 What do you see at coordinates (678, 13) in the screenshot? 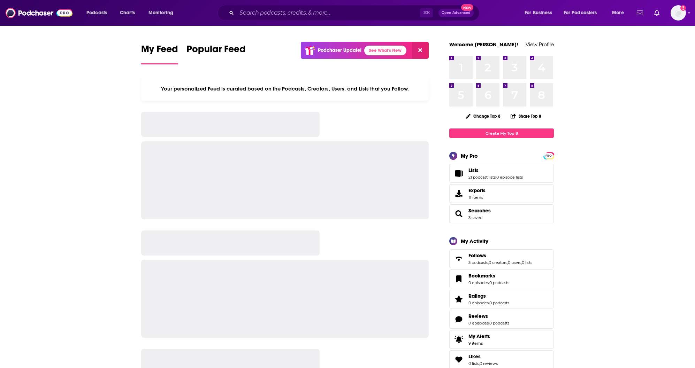
I see `button: Show profile menu` at bounding box center [678, 13].